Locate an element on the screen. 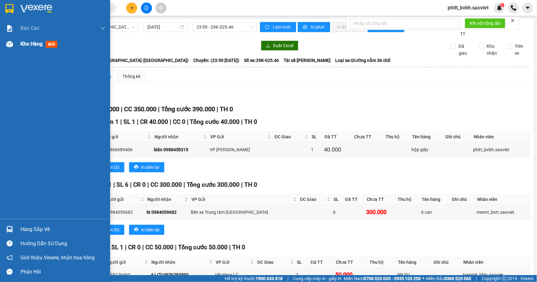 Image resolution: width=537 pixels, height=282 pixels. span: plus is located at coordinates (132, 8).